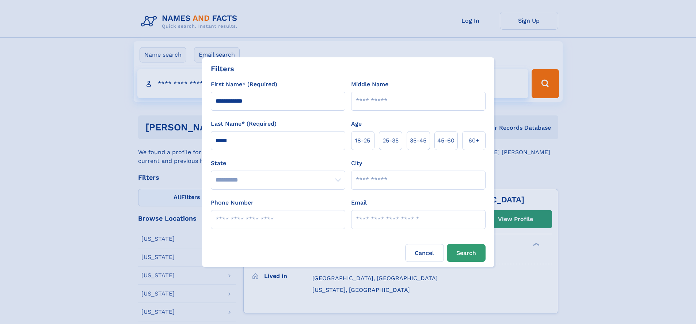 Image resolution: width=696 pixels, height=324 pixels. I want to click on span: 25‑35, so click(390, 141).